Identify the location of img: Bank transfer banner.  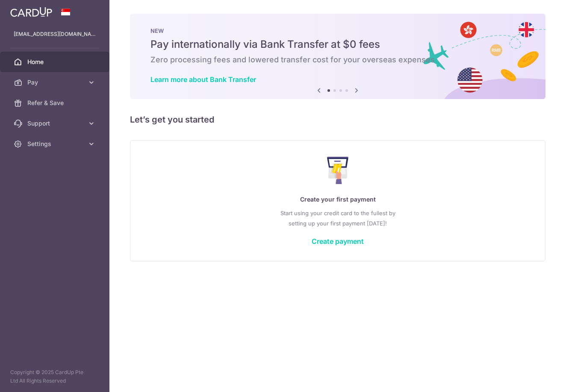
(338, 57).